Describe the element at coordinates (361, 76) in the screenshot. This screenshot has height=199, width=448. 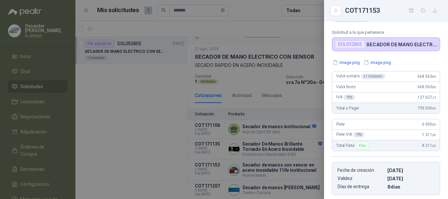
I see `span: Valor unitario` at that location.